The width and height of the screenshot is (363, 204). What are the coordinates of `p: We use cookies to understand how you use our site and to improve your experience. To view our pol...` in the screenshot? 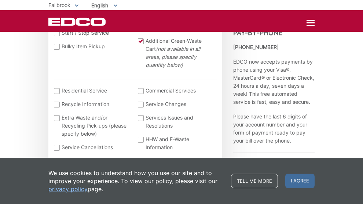 It's located at (136, 181).